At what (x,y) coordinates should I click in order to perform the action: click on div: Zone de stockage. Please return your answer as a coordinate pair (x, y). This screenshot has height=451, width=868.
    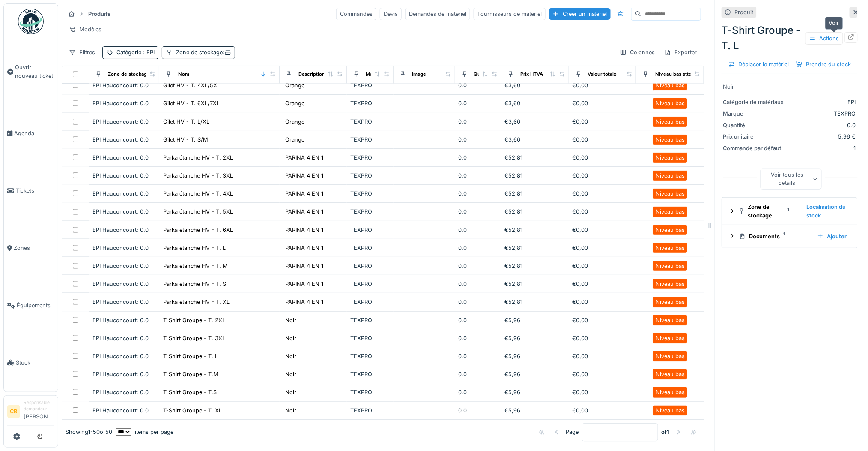
    Looking at the image, I should click on (763, 211).